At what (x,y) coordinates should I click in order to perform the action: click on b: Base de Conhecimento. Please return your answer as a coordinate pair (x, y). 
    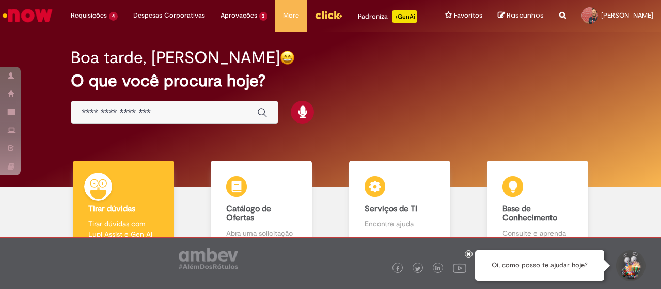
    Looking at the image, I should click on (530, 213).